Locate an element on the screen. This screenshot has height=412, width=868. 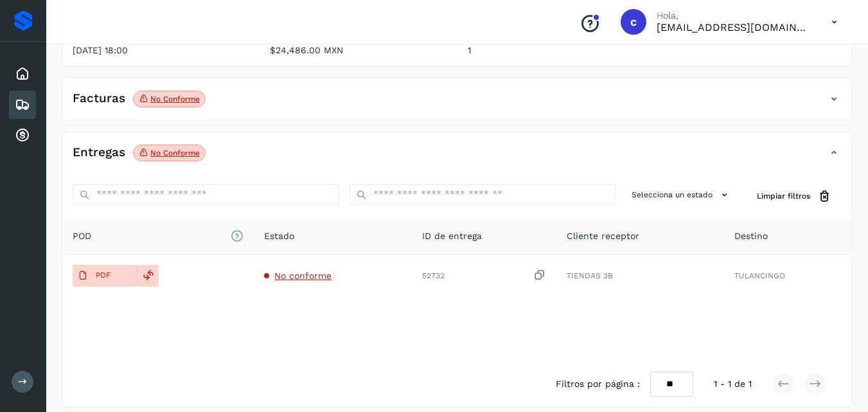
h4: Entregas is located at coordinates (99, 153).